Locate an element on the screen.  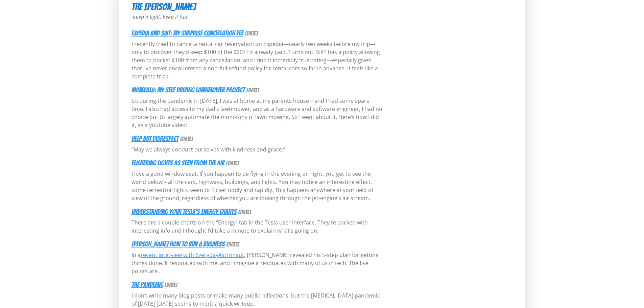
p: There are a couple charts on the “Energy” tab in the Tesla user interface. They’re packed with in... is located at coordinates (257, 226).